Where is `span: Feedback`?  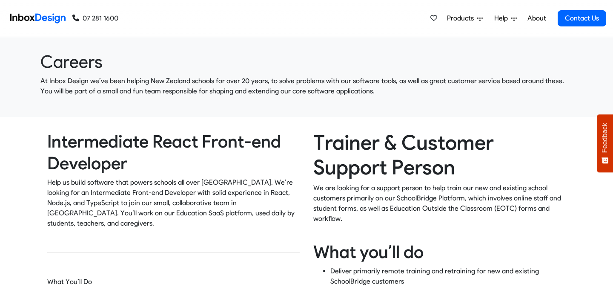 span: Feedback is located at coordinates (605, 138).